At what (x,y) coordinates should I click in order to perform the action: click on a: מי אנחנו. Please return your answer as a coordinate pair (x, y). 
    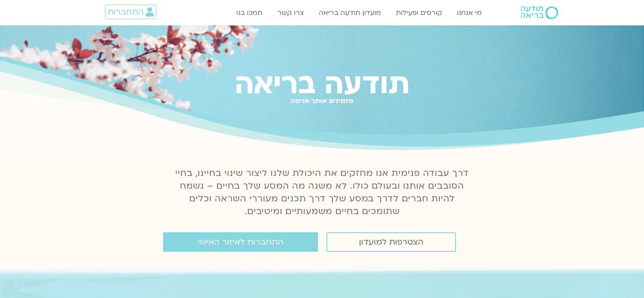
    Looking at the image, I should click on (469, 13).